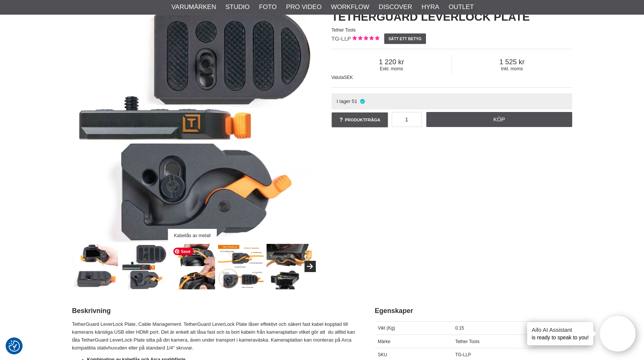  What do you see at coordinates (192, 266) in the screenshot?
I see `img: Enkel fastlåsning av kamerakabel` at bounding box center [192, 266].